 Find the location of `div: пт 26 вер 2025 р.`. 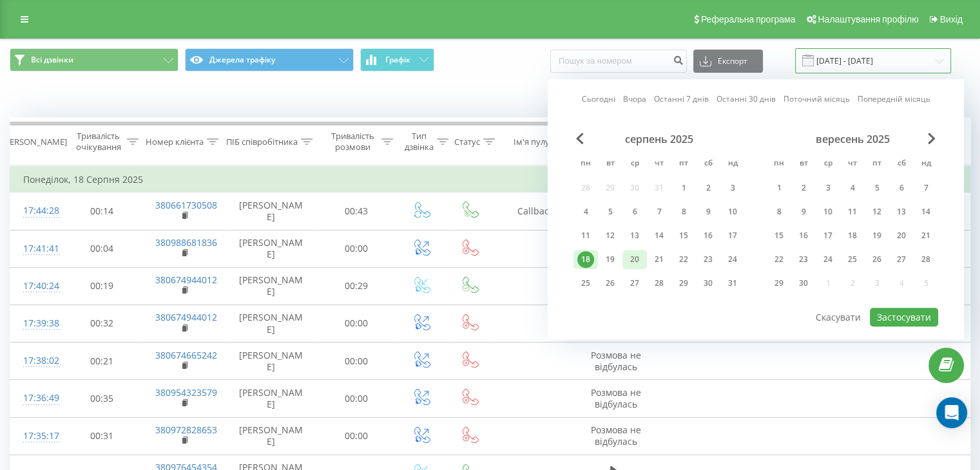

div: пт 26 вер 2025 р. is located at coordinates (877, 259).